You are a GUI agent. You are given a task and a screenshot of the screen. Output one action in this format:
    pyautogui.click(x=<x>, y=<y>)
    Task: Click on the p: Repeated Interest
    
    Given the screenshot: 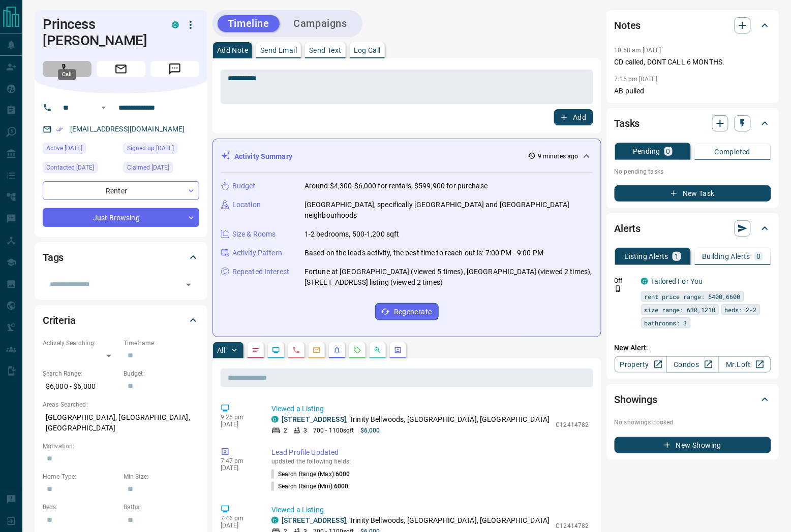 What is the action you would take?
    pyautogui.click(x=261, y=271)
    